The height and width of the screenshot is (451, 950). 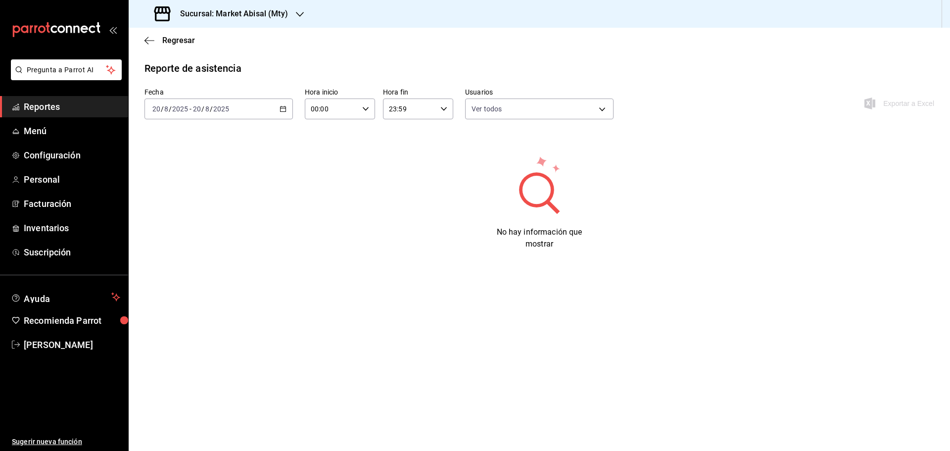 I want to click on span: Recomienda Parrot, so click(x=72, y=320).